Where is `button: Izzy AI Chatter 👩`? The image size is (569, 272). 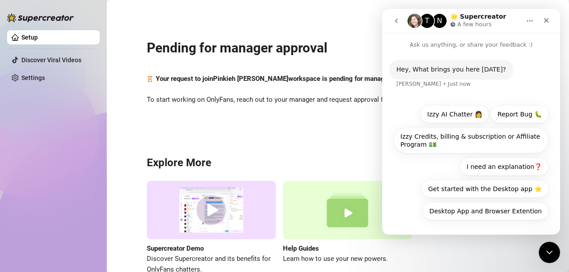
button: Izzy AI Chatter 👩 is located at coordinates (73, 105).